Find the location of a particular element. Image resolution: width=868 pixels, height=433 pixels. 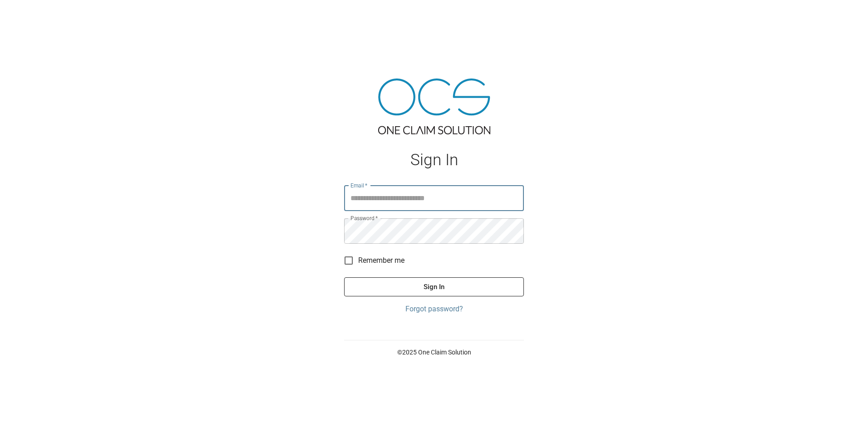

label: Password is located at coordinates (364, 218).